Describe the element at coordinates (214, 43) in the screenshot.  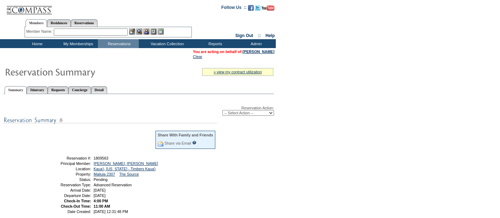
I see `td: Reports` at that location.